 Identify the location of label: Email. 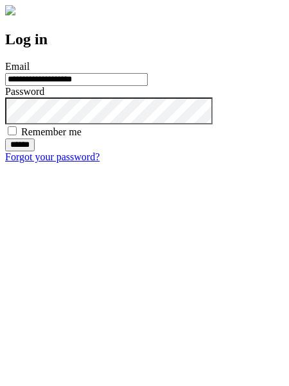
(17, 66).